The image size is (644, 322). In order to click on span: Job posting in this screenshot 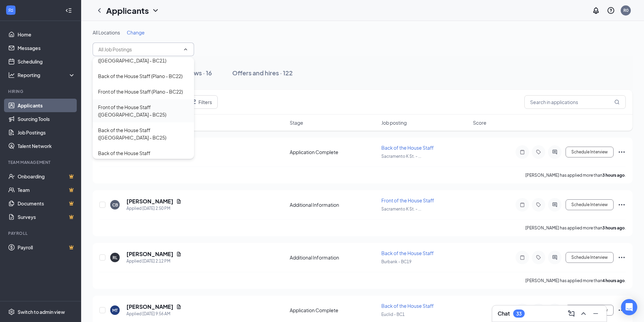, I will do `click(394, 123)`.